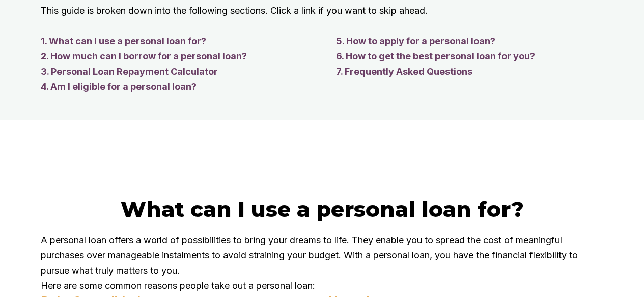 Image resolution: width=644 pixels, height=297 pixels. Describe the element at coordinates (178, 72) in the screenshot. I see `a: 3. Personal Loan Repayment Calculator` at that location.